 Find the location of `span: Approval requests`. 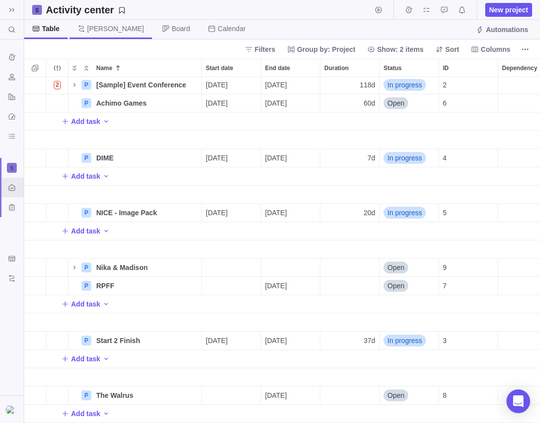

span: Approval requests is located at coordinates (444, 10).